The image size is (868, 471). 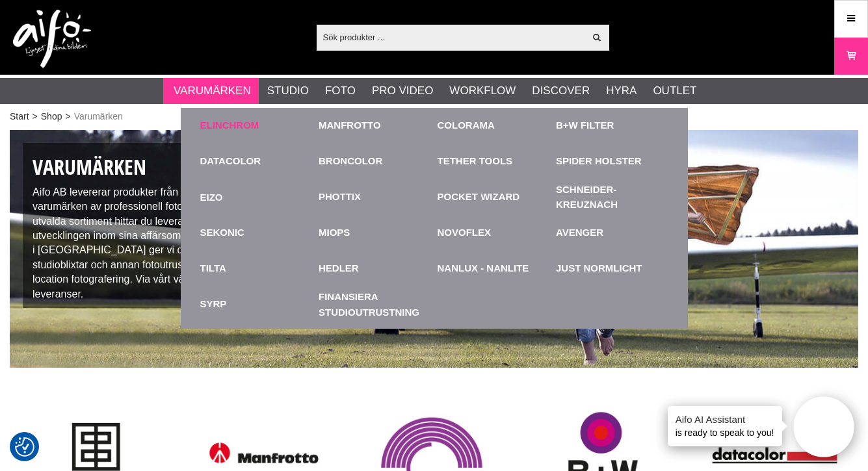 What do you see at coordinates (350, 161) in the screenshot?
I see `a: Broncolor` at bounding box center [350, 161].